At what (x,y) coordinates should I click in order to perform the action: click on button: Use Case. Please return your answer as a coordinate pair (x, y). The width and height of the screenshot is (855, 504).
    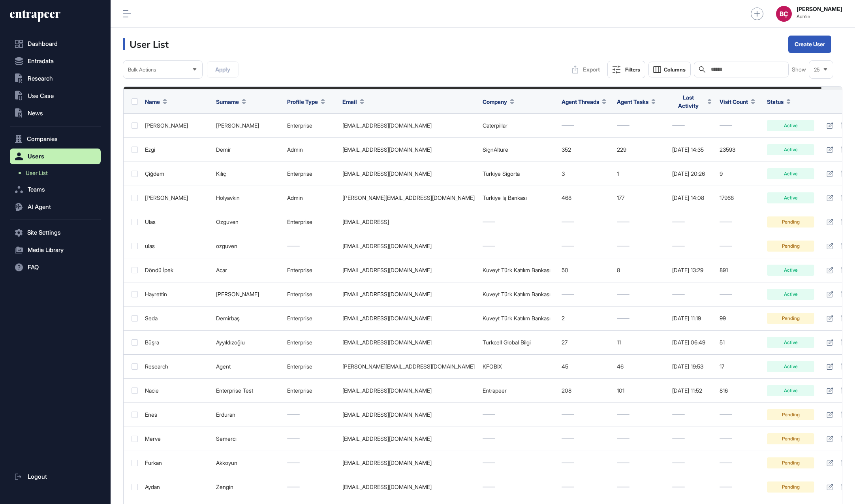
    Looking at the image, I should click on (55, 96).